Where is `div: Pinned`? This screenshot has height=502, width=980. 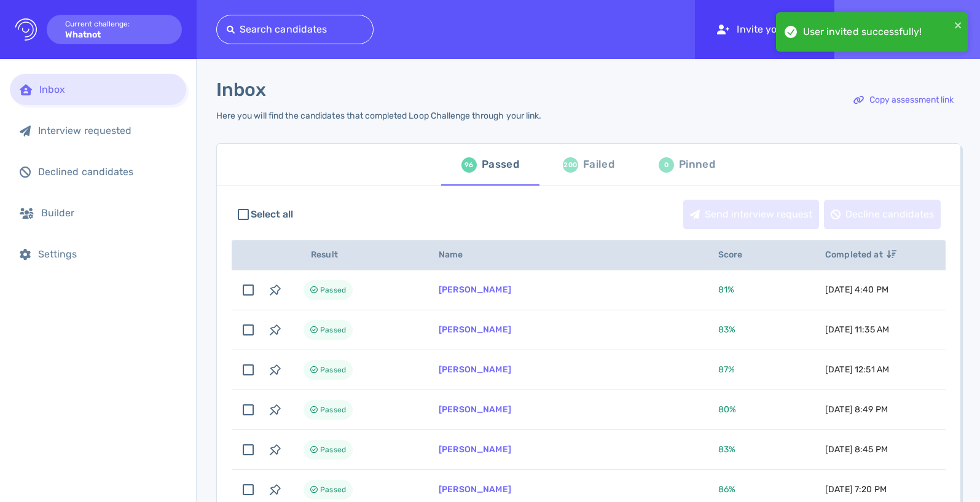 div: Pinned is located at coordinates (697, 164).